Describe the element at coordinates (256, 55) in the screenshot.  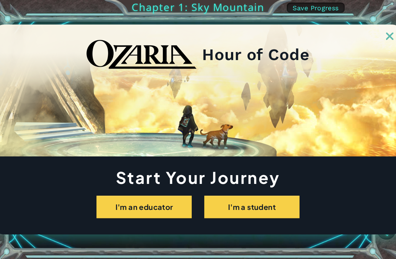
I see `h2: Hour of Code` at that location.